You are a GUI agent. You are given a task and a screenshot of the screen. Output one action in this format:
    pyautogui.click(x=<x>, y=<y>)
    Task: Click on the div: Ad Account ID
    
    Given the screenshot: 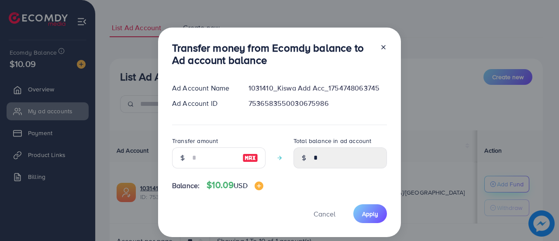 What is the action you would take?
    pyautogui.click(x=203, y=103)
    